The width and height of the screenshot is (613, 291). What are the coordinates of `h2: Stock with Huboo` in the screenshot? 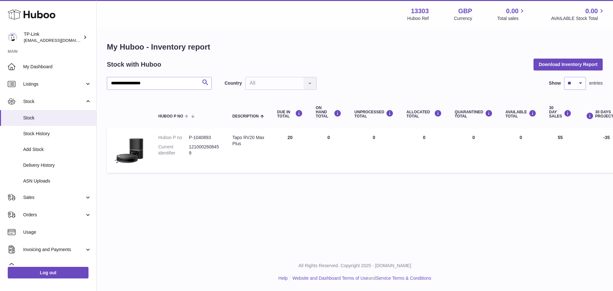 It's located at (134, 64).